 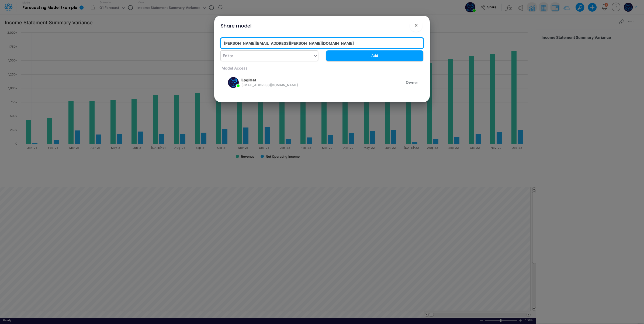 I want to click on button: Add, so click(x=374, y=55).